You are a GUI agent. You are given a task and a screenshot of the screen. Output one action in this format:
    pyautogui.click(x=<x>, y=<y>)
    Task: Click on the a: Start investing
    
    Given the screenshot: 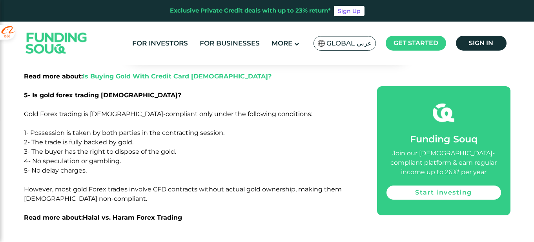 What is the action you would take?
    pyautogui.click(x=444, y=193)
    